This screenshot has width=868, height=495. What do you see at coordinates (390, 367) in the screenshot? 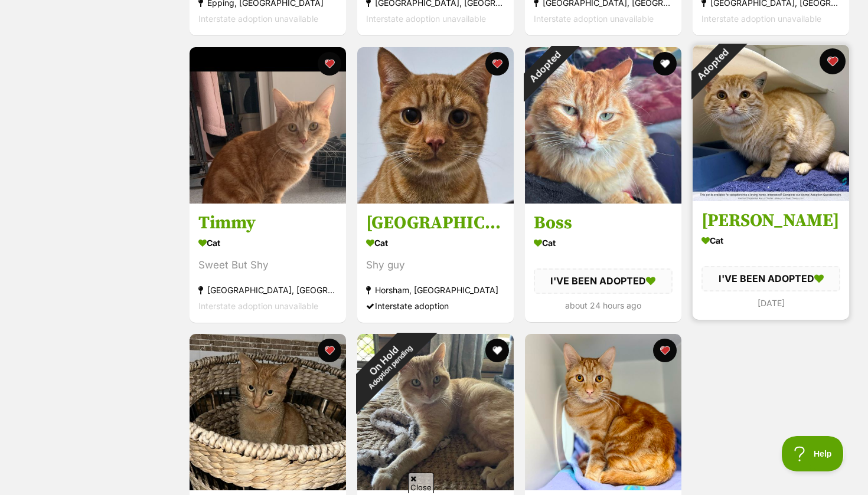
I see `span: Adoption pending` at bounding box center [390, 367].